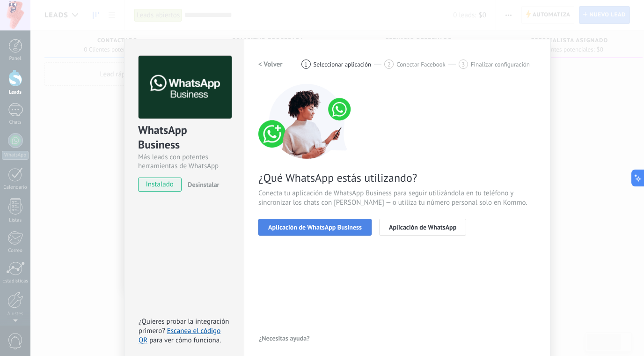 The width and height of the screenshot is (644, 356). What do you see at coordinates (342, 64) in the screenshot?
I see `span: Seleccionar aplicación` at bounding box center [342, 64].